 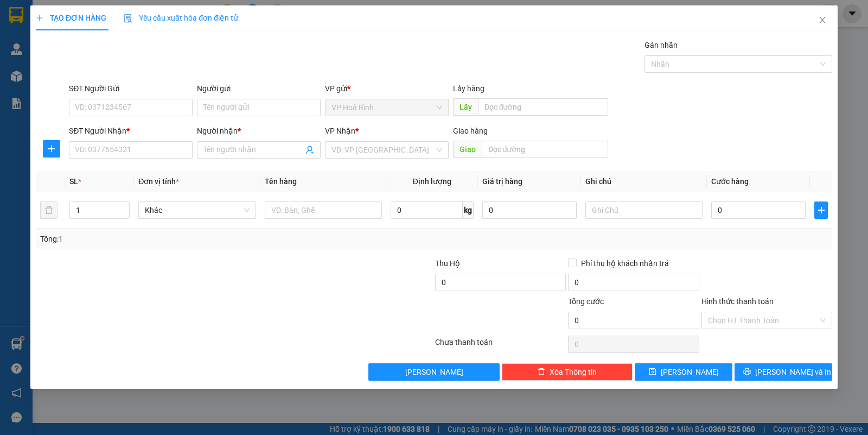 What do you see at coordinates (530, 210) in the screenshot?
I see `input: 0` at bounding box center [530, 210].